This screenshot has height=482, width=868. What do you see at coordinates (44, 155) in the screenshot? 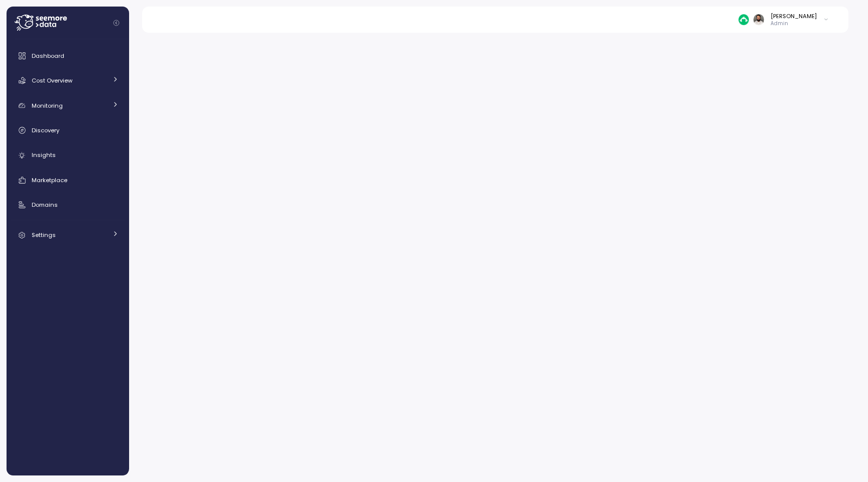
I see `span: Insights` at bounding box center [44, 155].